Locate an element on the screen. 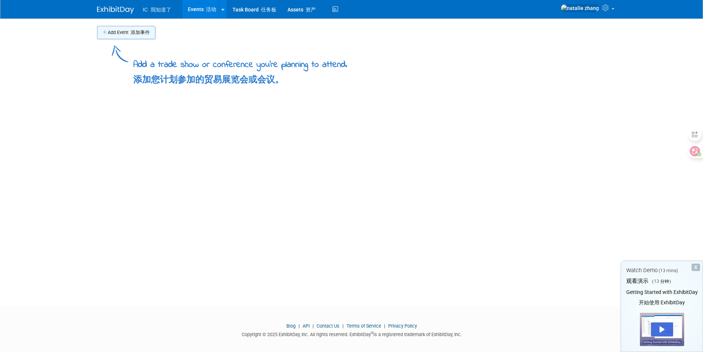 Image resolution: width=703 pixels, height=352 pixels. a: API is located at coordinates (306, 325).